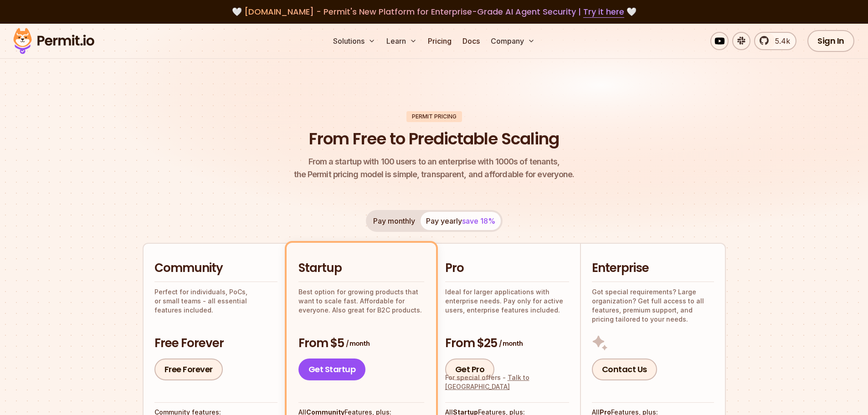  Describe the element at coordinates (189, 369) in the screenshot. I see `a: Free Forever` at that location.